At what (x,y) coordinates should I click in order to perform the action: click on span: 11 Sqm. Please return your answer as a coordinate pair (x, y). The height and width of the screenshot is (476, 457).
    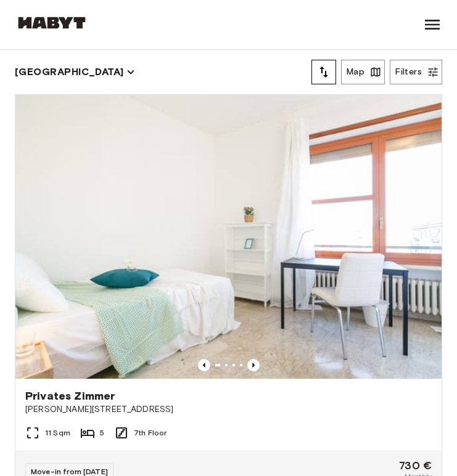
    Looking at the image, I should click on (58, 434).